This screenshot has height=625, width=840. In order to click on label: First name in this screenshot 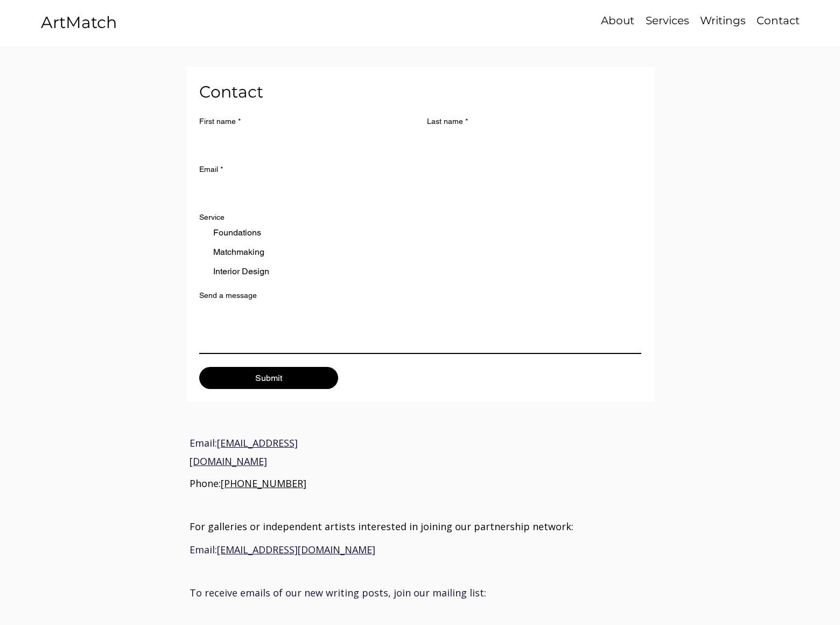, I will do `click(219, 121)`.